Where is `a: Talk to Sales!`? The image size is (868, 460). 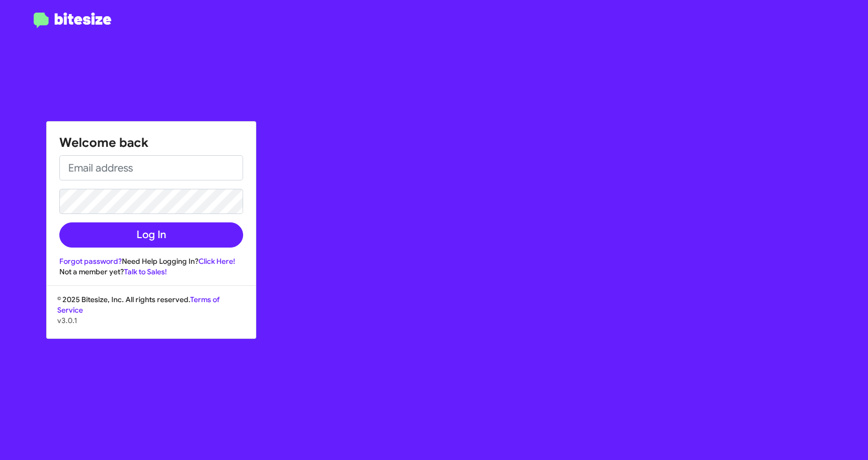 a: Talk to Sales! is located at coordinates (146, 272).